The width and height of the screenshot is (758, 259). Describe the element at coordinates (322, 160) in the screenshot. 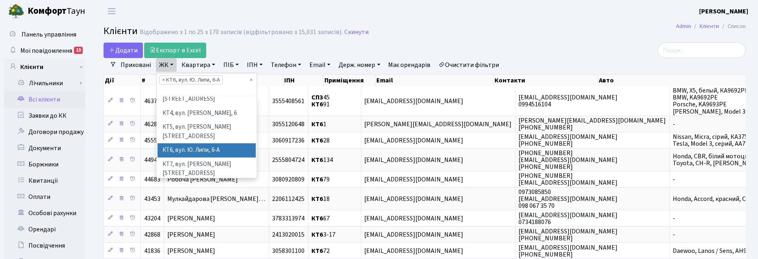

I see `span: 134` at that location.